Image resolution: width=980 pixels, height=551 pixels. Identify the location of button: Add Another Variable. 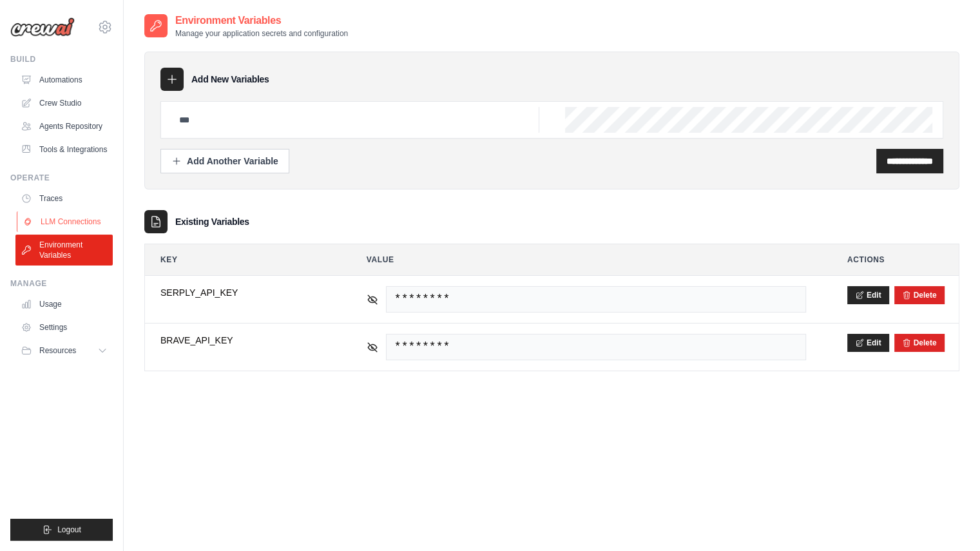
(225, 162).